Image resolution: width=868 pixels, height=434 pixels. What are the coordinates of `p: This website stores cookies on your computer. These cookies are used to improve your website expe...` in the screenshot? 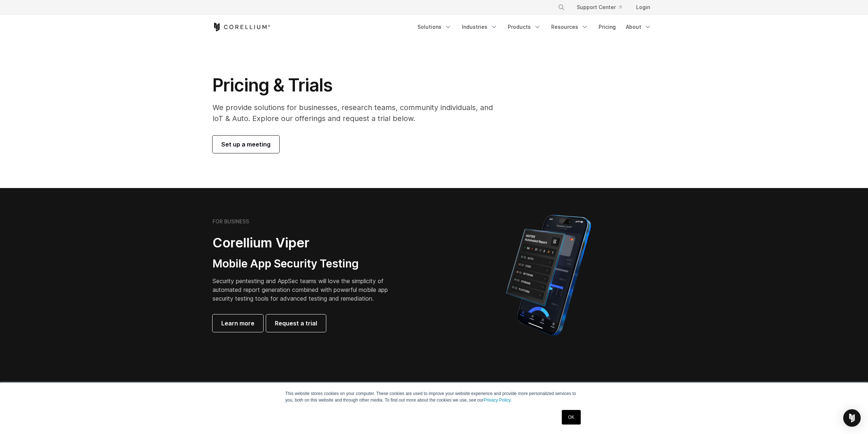 It's located at (434, 397).